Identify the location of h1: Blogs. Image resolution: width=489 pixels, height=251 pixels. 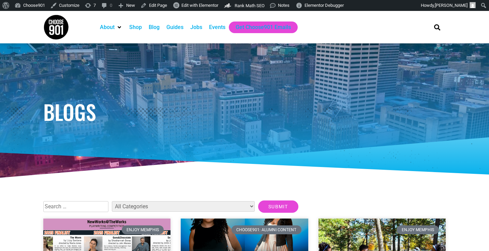
(244, 111).